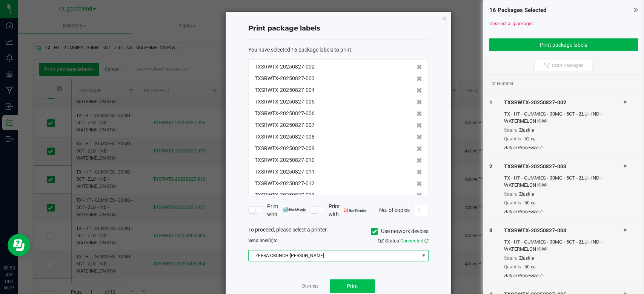 The image size is (644, 294). I want to click on span: 1, so click(491, 103).